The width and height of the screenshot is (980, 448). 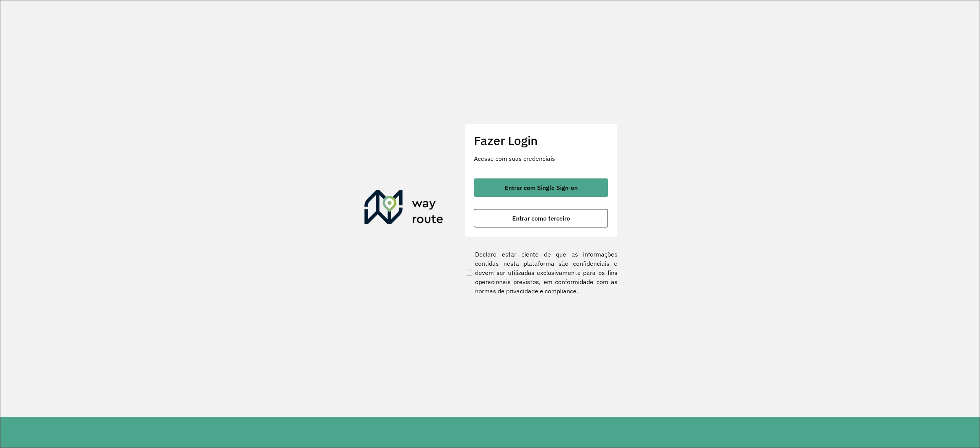 I want to click on span: Entrar como terceiro, so click(x=541, y=219).